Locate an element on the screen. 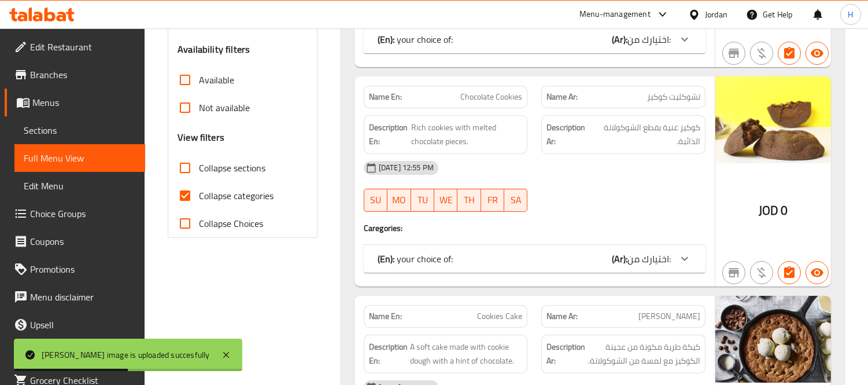 The image size is (868, 385). a: Sections is located at coordinates (80, 130).